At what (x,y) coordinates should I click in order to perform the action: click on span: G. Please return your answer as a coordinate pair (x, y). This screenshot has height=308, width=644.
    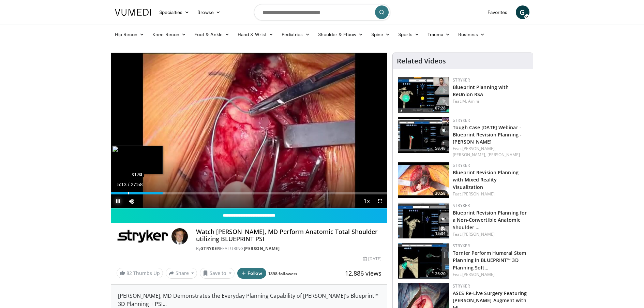
    Looking at the image, I should click on (523, 12).